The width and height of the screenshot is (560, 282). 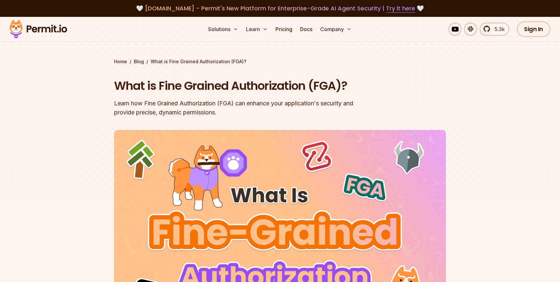 I want to click on a: Docs, so click(x=306, y=29).